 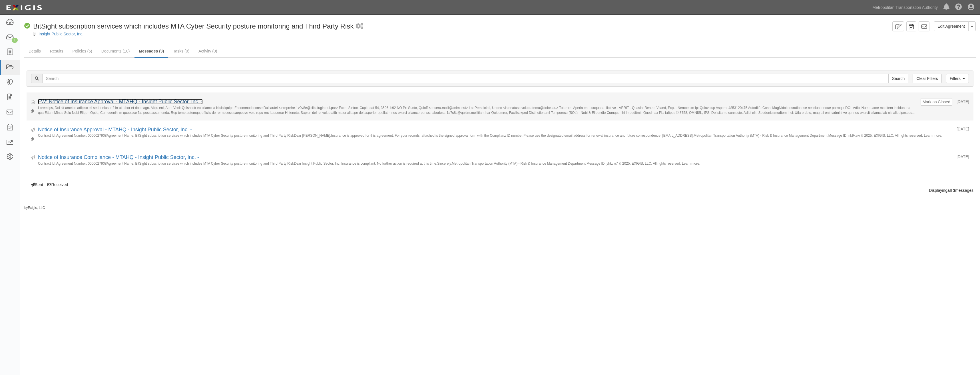 What do you see at coordinates (34, 51) in the screenshot?
I see `a: Details` at bounding box center [34, 51].